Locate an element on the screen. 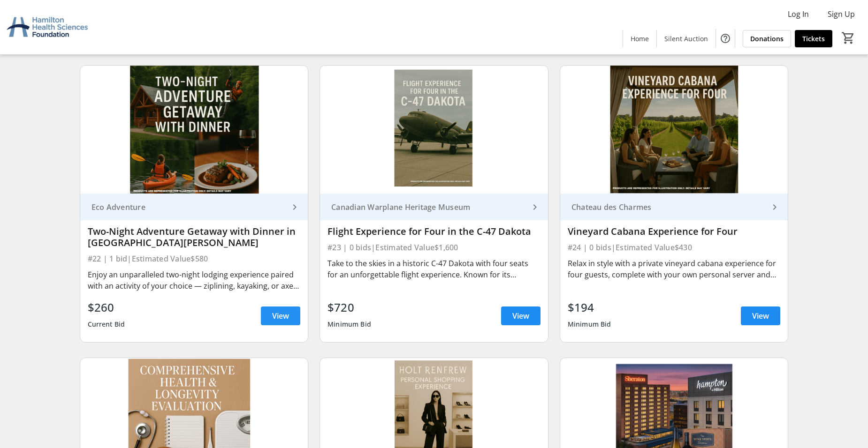 Image resolution: width=868 pixels, height=448 pixels. a: Eco Adventure is located at coordinates (195, 207).